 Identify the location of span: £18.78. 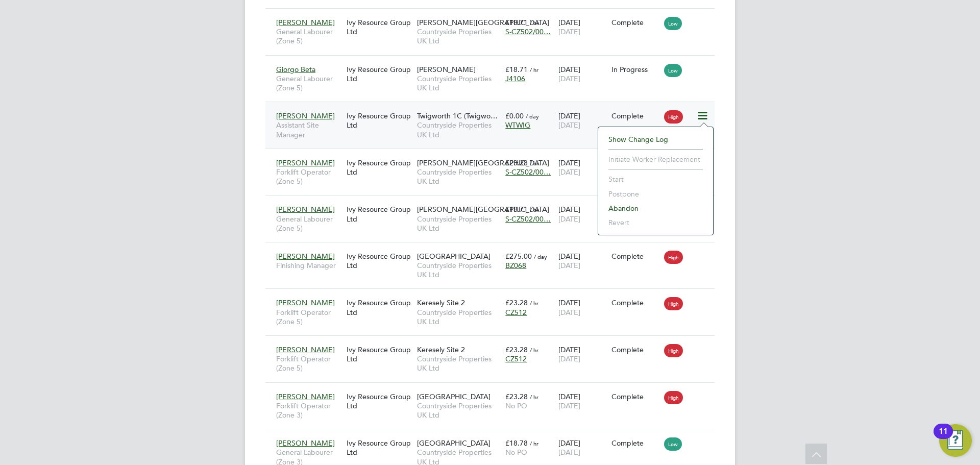
(516, 443).